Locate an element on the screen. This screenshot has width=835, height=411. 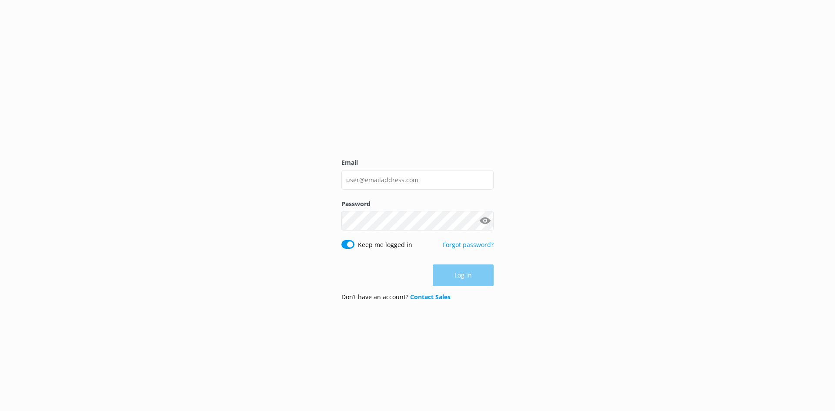
a: Contact Sales is located at coordinates (430, 297).